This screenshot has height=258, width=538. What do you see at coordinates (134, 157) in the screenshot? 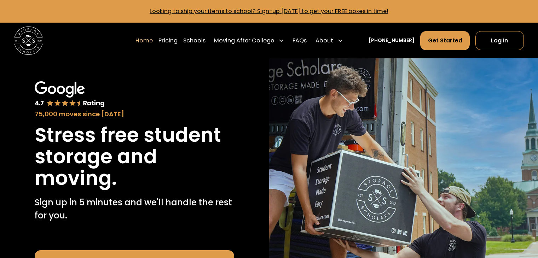
I see `h1: Stress free student storage and moving.` at bounding box center [134, 157].